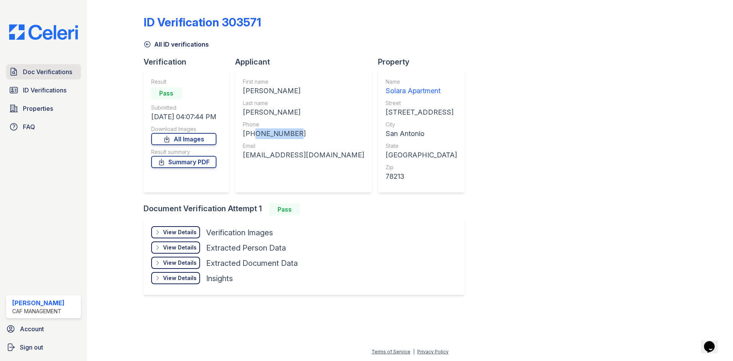 The height and width of the screenshot is (361, 733). I want to click on a: FAQ, so click(44, 127).